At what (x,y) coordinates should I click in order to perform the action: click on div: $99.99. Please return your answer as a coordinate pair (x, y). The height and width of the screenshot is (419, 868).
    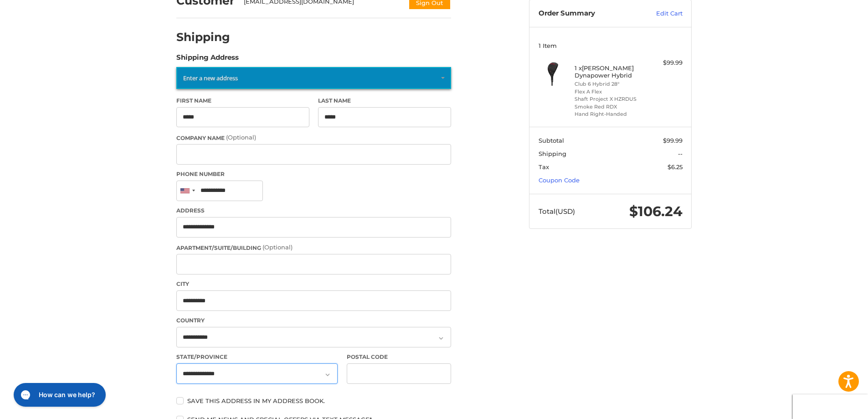
    Looking at the image, I should click on (664, 63).